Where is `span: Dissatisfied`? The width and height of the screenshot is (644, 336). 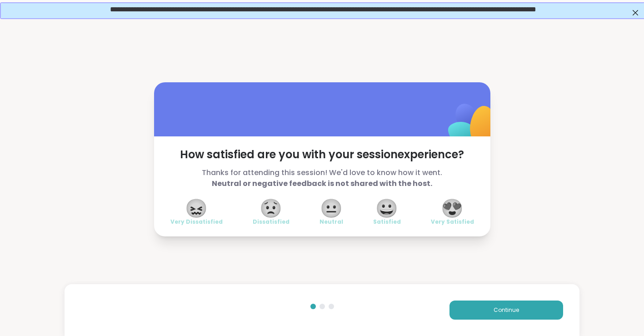 span: Dissatisfied is located at coordinates (271, 221).